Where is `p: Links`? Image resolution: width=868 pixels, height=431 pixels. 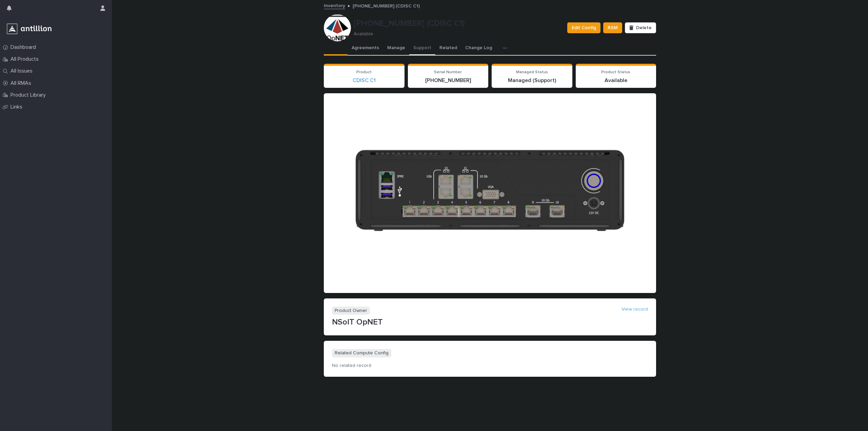
p: Links is located at coordinates (18, 107).